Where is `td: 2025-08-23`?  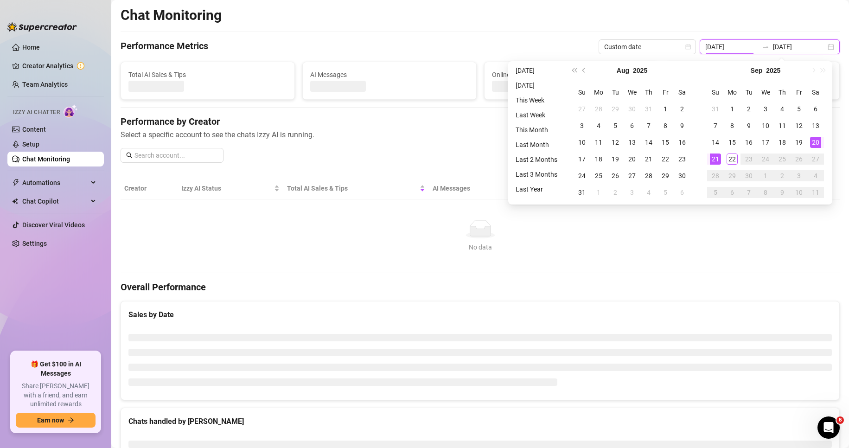
td: 2025-08-23 is located at coordinates (682, 159).